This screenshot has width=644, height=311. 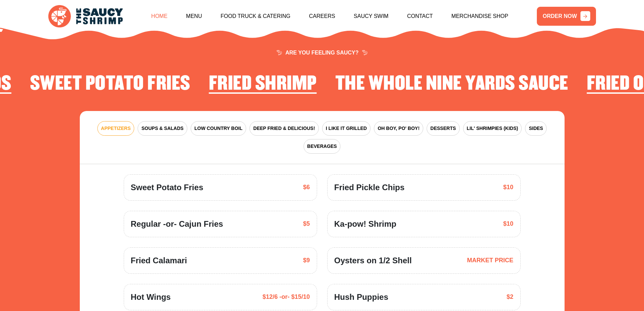 I want to click on span: Fried Pickle Chips, so click(x=369, y=188).